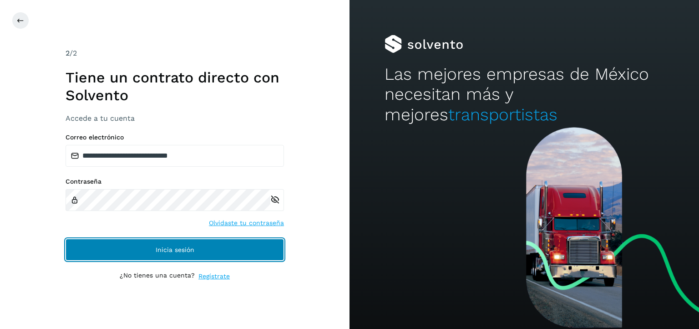 This screenshot has height=329, width=699. Describe the element at coordinates (175, 53) in the screenshot. I see `div: /2` at that location.